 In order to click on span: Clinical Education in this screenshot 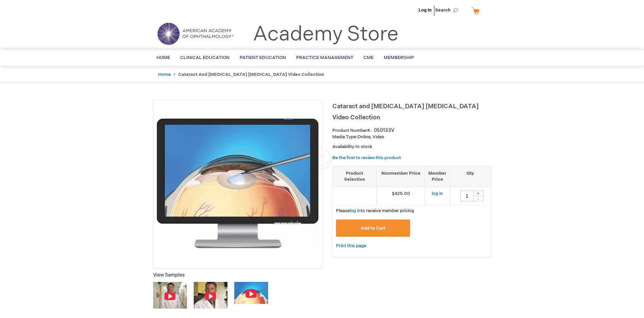, I will do `click(205, 58)`.